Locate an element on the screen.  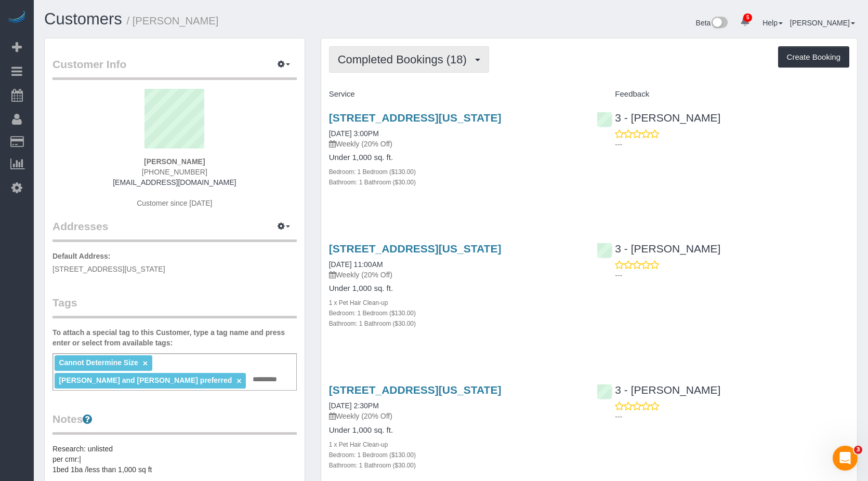
span: Completed Bookings (18) is located at coordinates (405, 59).